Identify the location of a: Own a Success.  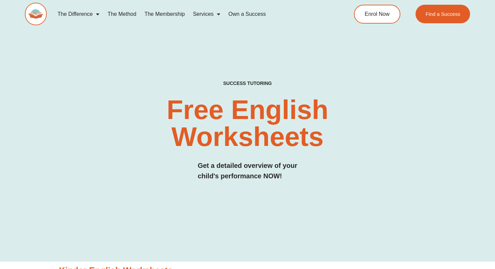
(247, 14).